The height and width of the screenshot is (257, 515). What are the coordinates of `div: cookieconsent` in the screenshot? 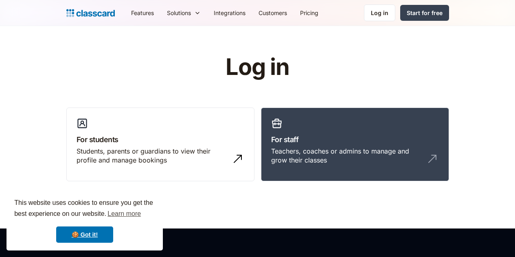 It's located at (85, 220).